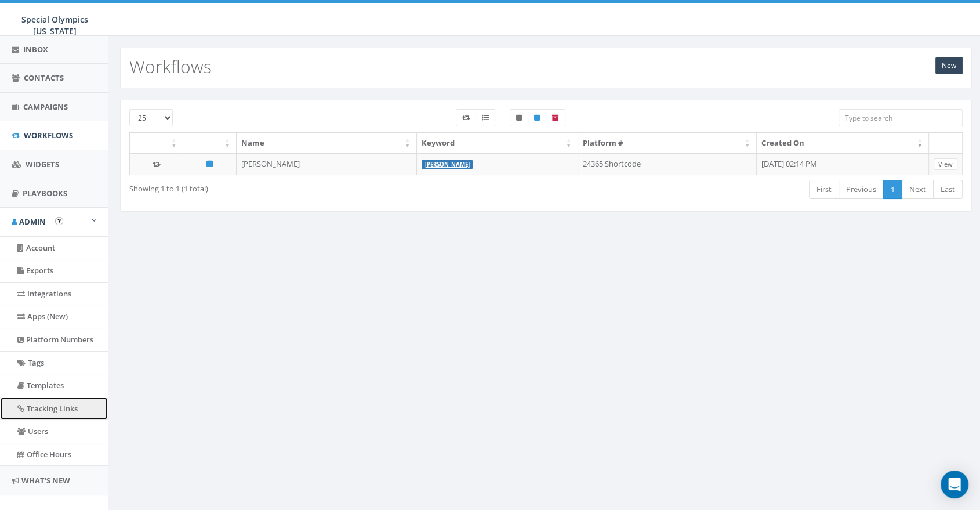  Describe the element at coordinates (537, 118) in the screenshot. I see `label: Published` at that location.